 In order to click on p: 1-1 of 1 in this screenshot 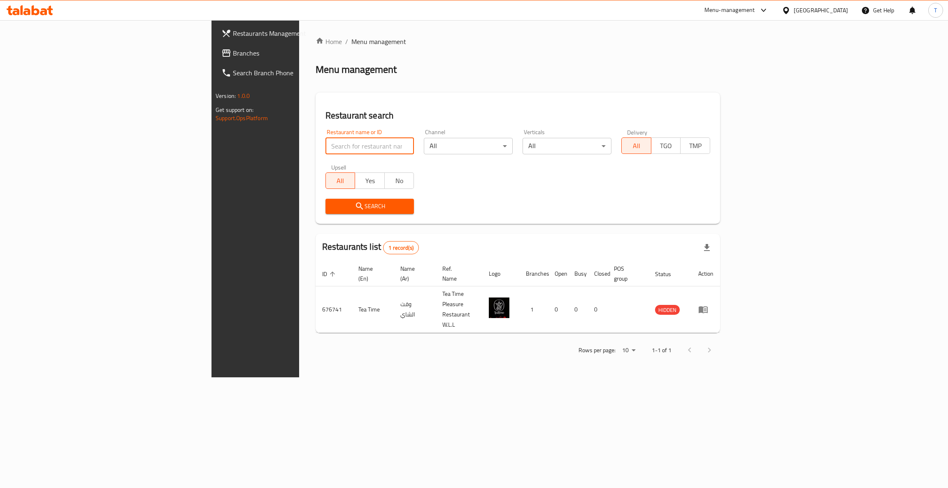, I will do `click(661, 350)`.